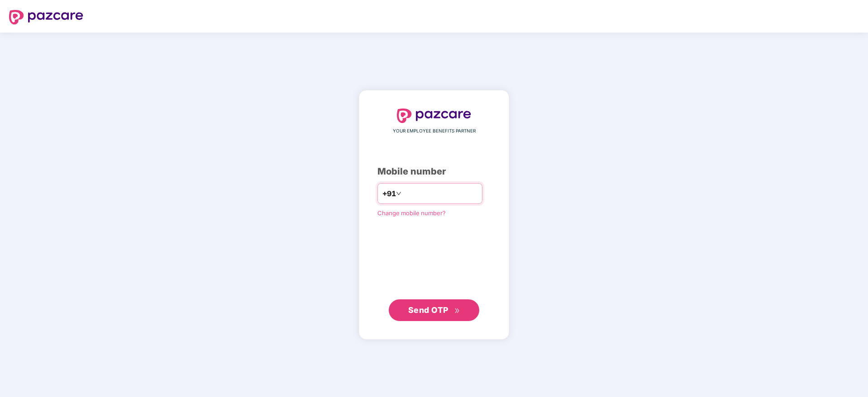 This screenshot has height=397, width=868. Describe the element at coordinates (434, 311) in the screenshot. I see `button: Send OTPdouble-right` at that location.